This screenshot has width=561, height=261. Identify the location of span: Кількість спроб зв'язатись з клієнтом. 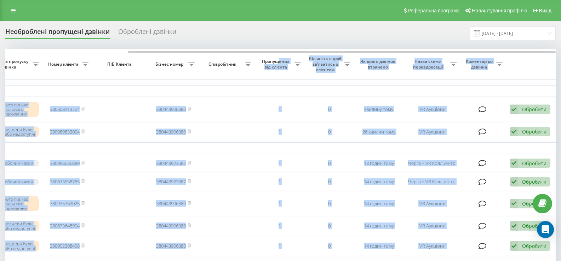
(326, 64).